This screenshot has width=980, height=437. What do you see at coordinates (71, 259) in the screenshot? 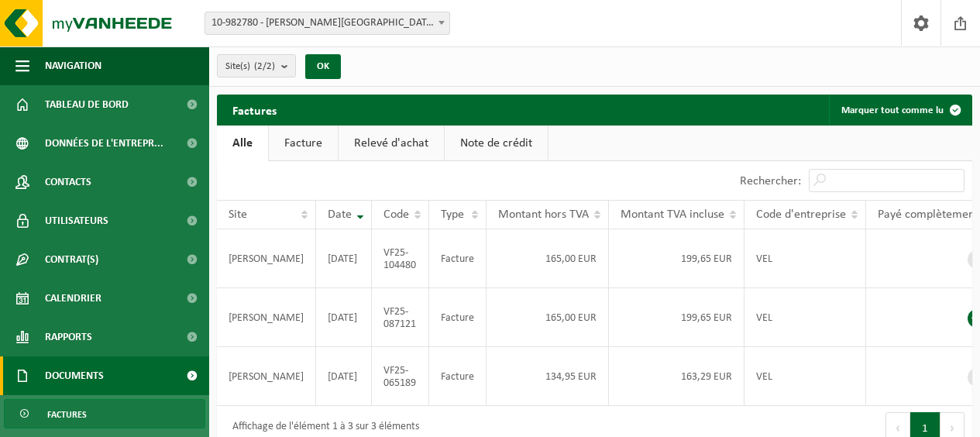
I see `span: Contrat(s)` at bounding box center [71, 259].